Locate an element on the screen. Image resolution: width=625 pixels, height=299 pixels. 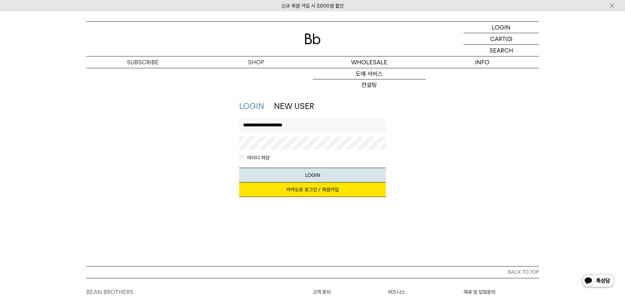
p: 고객 문의 is located at coordinates (350, 292).